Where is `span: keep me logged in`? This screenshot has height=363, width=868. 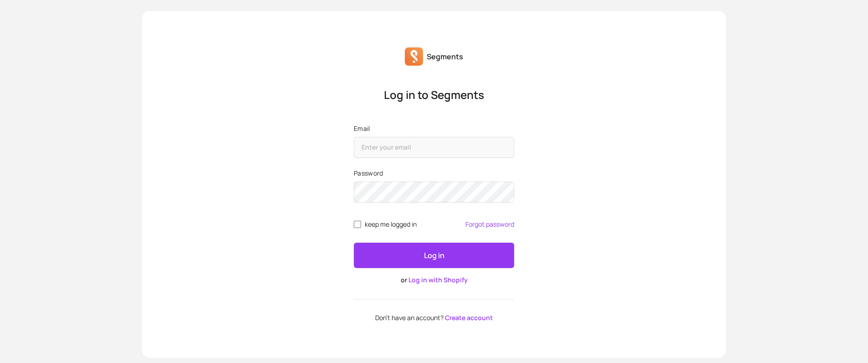
span: keep me logged in is located at coordinates (391, 224).